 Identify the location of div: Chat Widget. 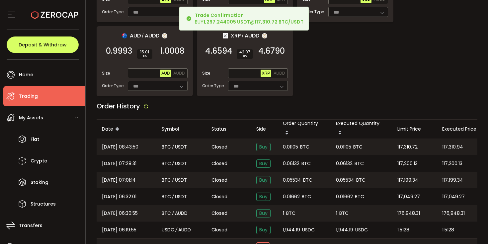
(448, 208).